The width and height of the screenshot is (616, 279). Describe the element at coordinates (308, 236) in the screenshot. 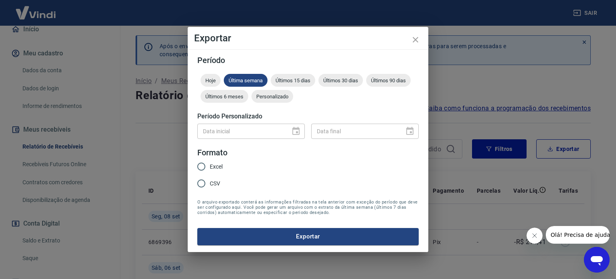

I see `button: Exportar` at that location.